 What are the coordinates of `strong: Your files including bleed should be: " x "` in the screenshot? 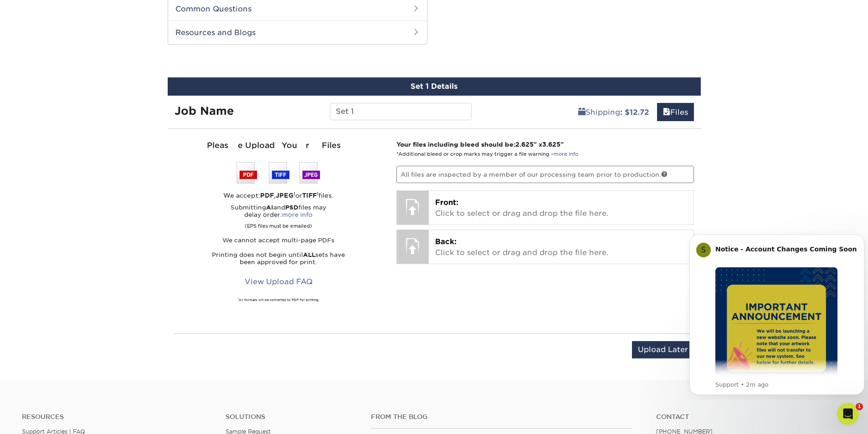 It's located at (479, 145).